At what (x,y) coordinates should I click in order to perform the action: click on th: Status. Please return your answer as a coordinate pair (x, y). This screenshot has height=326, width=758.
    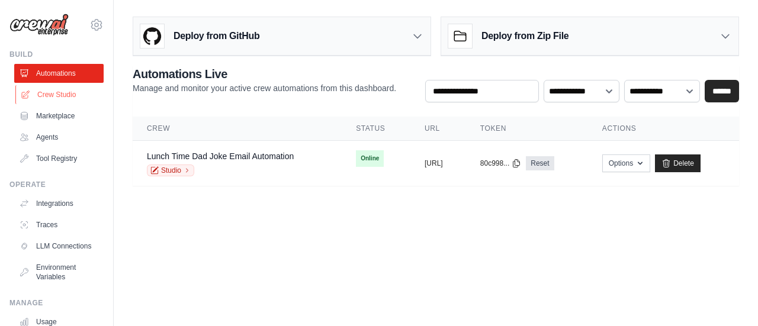
    Looking at the image, I should click on (376, 129).